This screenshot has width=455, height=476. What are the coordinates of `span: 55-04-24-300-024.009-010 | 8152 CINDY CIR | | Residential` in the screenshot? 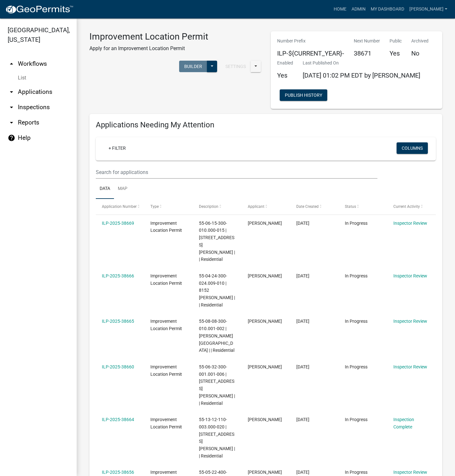 It's located at (217, 290).